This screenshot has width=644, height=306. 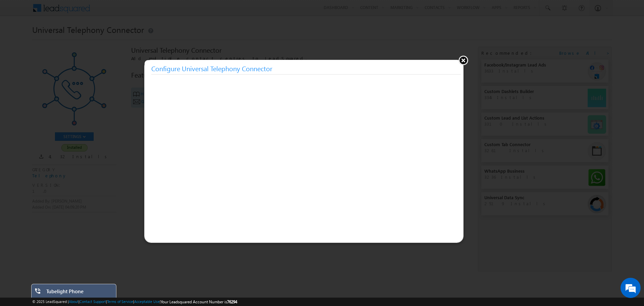 I want to click on span: © 2025 LeadSquared | | | | |, so click(x=135, y=301).